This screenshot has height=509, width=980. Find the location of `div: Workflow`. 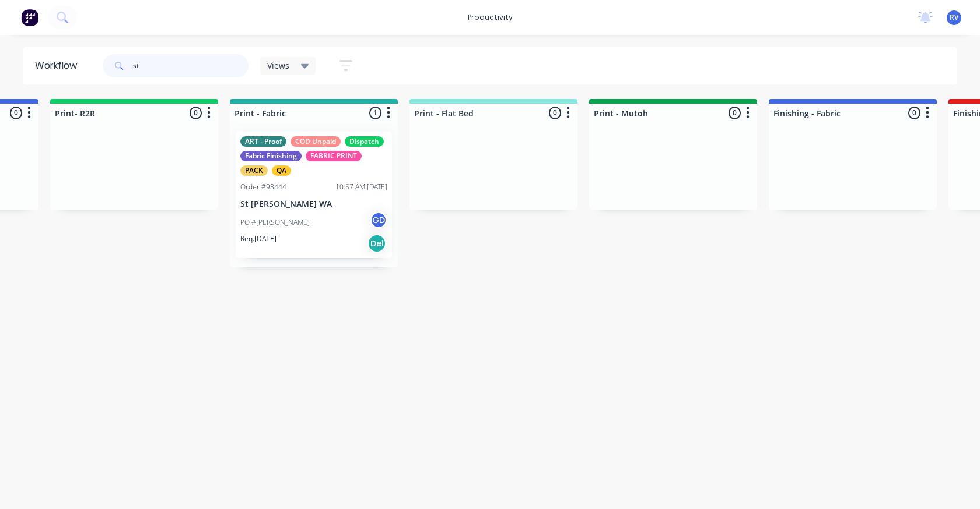

div: Workflow is located at coordinates (59, 66).